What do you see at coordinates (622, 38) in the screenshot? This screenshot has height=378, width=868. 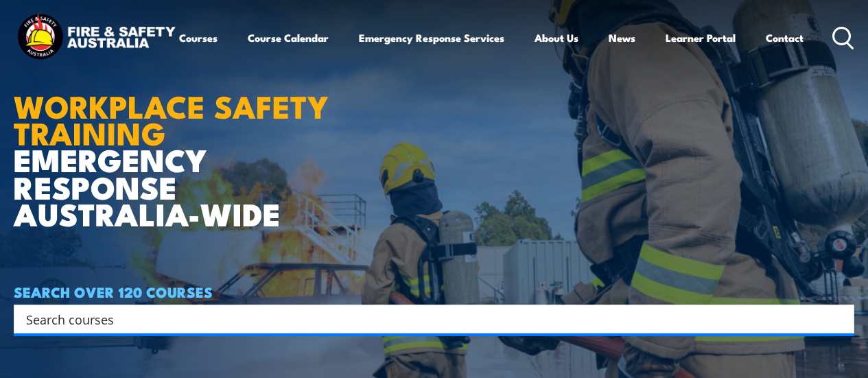 I see `a: News` at bounding box center [622, 38].